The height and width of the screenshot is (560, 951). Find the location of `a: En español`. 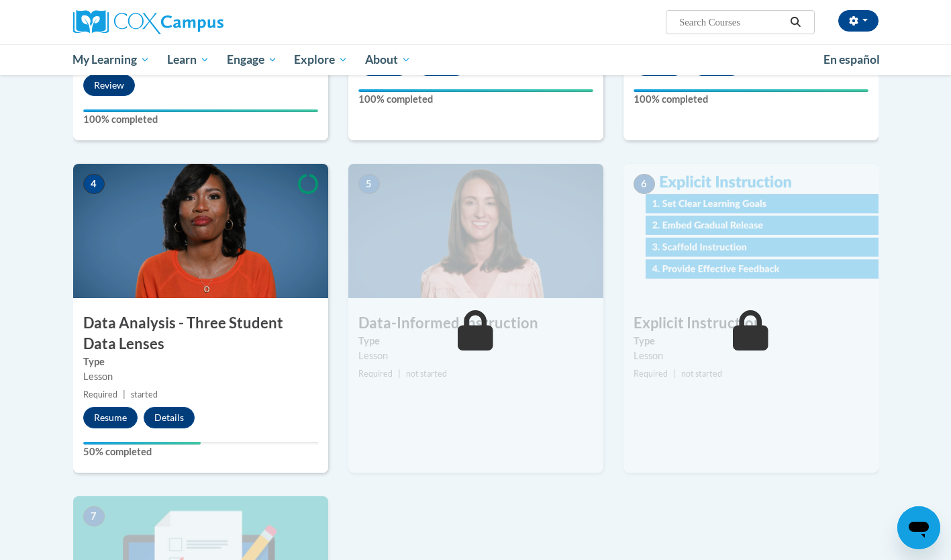

a: En español is located at coordinates (852, 60).